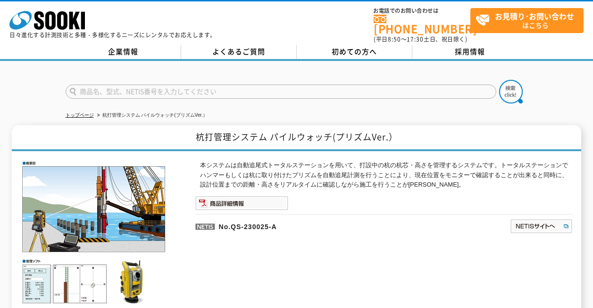 Image resolution: width=593 pixels, height=308 pixels. What do you see at coordinates (354, 52) in the screenshot?
I see `a: 初めての方へ` at bounding box center [354, 52].